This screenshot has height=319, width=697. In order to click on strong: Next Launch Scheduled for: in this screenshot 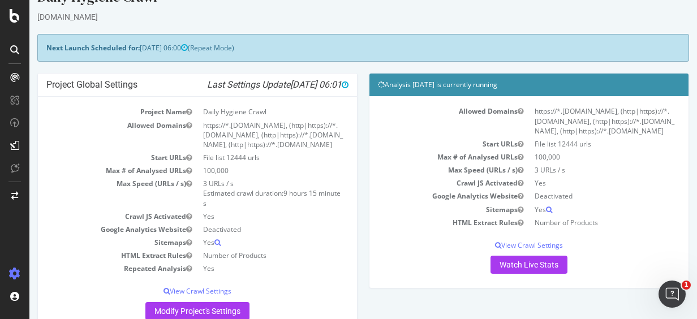, I will do `click(63, 48)`.